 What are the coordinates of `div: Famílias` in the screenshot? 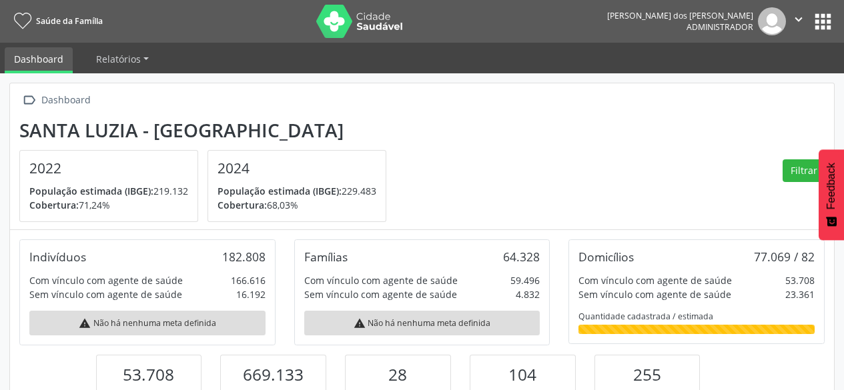 It's located at (326, 257).